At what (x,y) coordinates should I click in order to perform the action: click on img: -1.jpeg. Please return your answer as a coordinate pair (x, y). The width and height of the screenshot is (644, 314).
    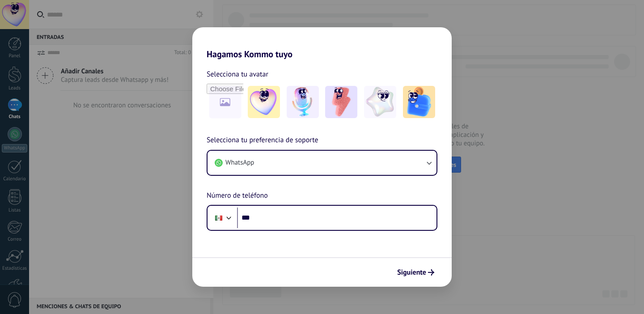
    Looking at the image, I should click on (264, 102).